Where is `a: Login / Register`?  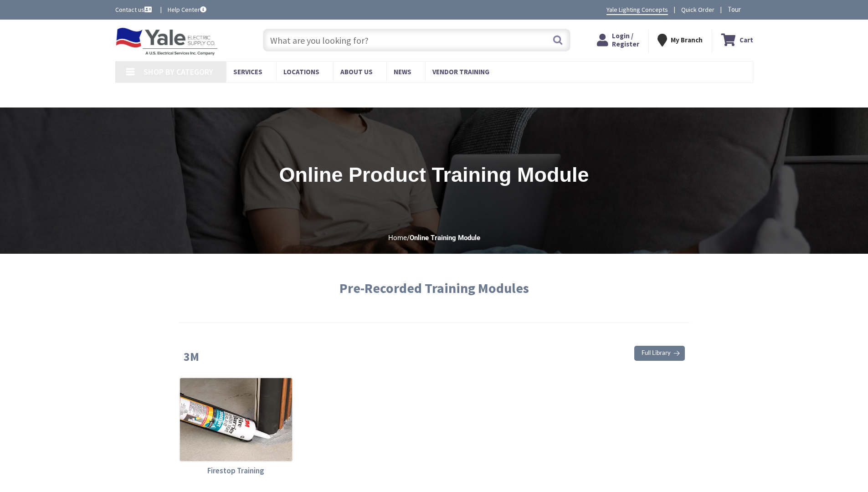 a: Login / Register is located at coordinates (618, 40).